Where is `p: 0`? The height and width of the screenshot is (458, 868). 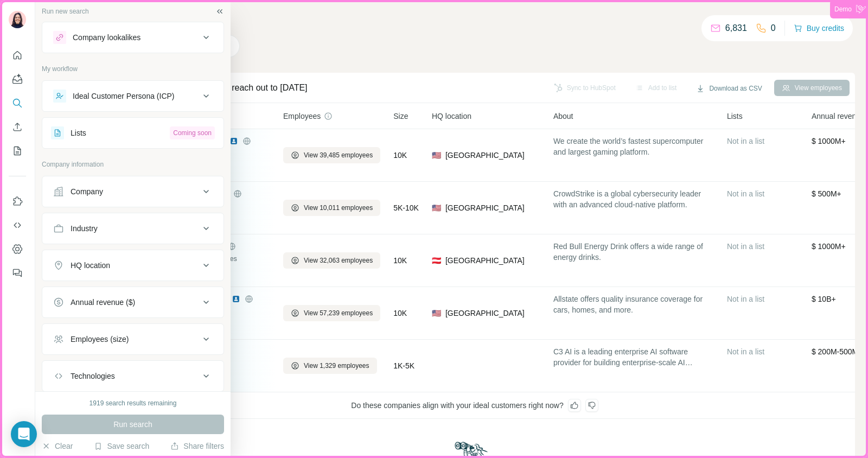 p: 0 is located at coordinates (773, 29).